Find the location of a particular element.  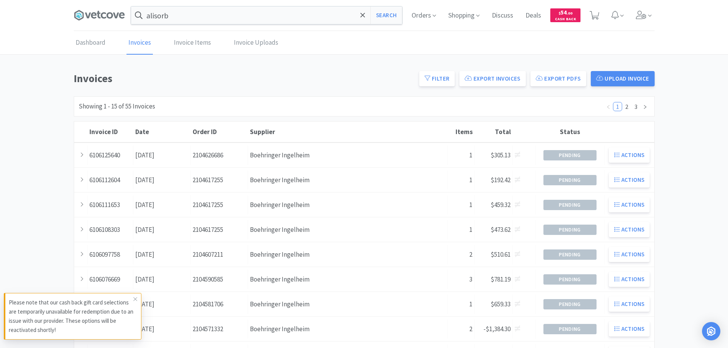

div: Open Intercom Messenger is located at coordinates (711, 331).